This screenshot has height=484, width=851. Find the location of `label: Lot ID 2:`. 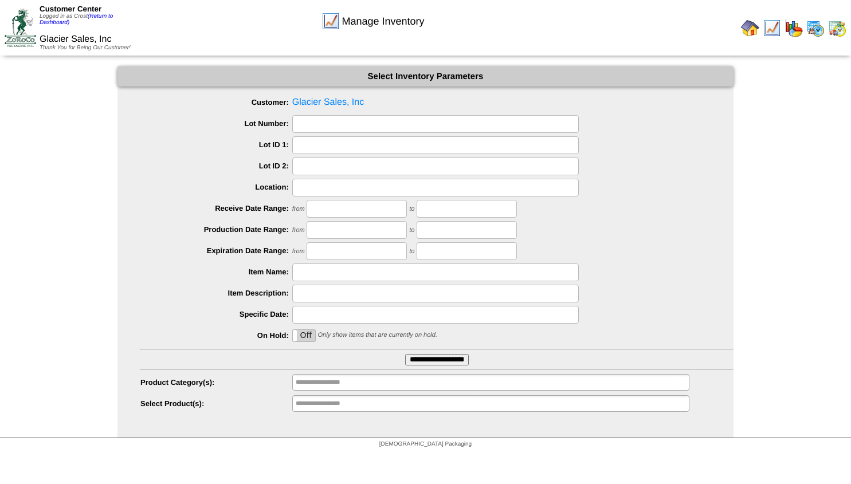

label: Lot ID 2: is located at coordinates (216, 166).